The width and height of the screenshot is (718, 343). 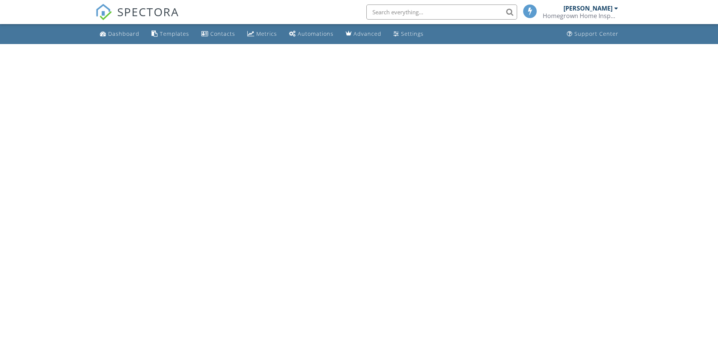 I want to click on div: Support Center, so click(x=596, y=34).